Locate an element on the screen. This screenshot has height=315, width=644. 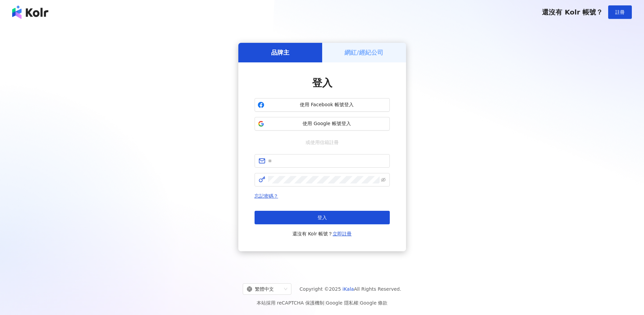
span: Copyright © 2025 All Rights Reserved. is located at coordinates (350, 290).